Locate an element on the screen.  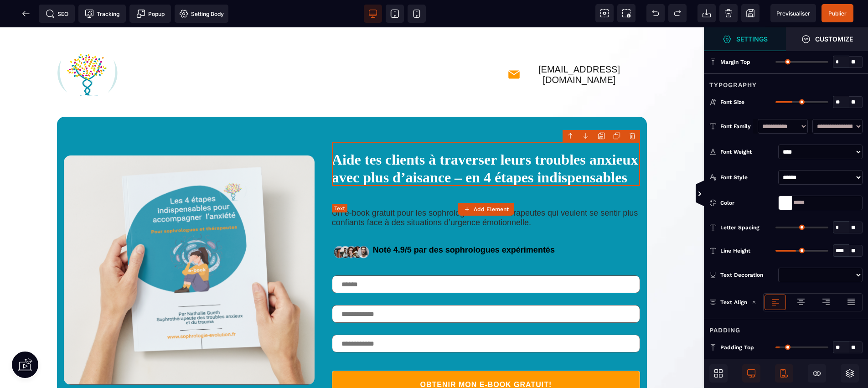
span: Open Style Manager is located at coordinates (827, 39).